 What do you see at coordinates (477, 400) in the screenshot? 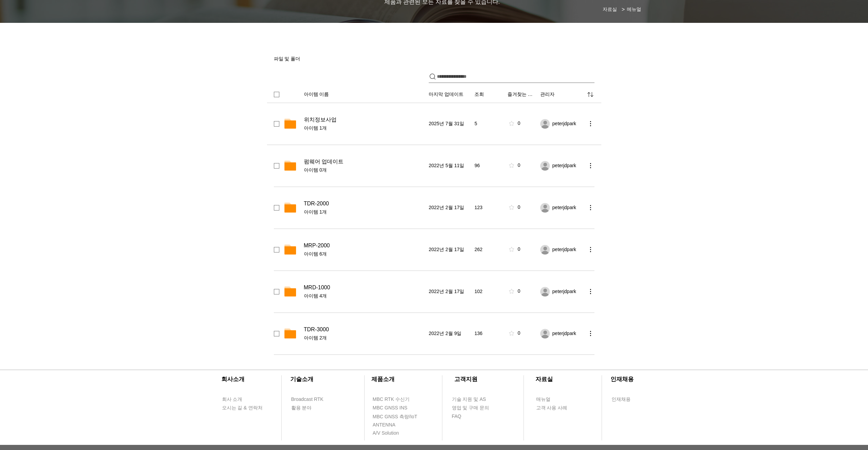
I see `a: 기술 지원 및 AS` at bounding box center [477, 400].